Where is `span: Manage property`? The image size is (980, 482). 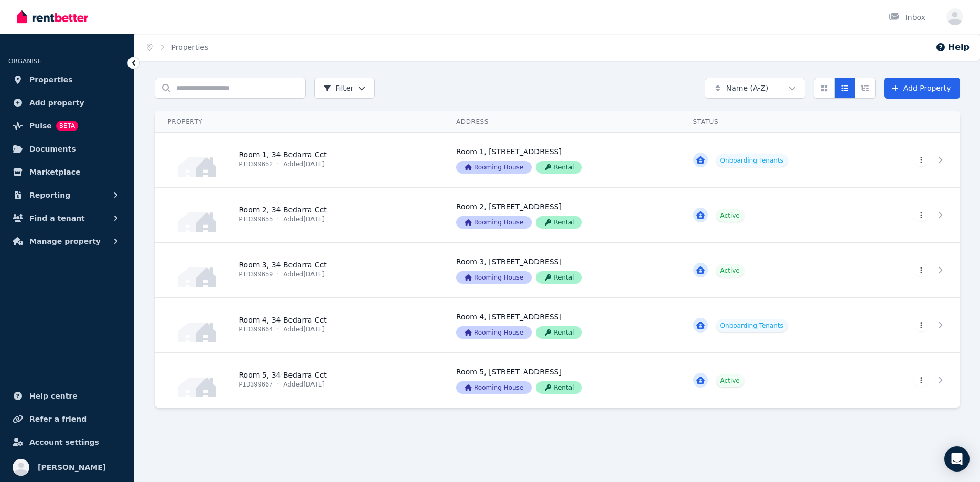 span: Manage property is located at coordinates (65, 241).